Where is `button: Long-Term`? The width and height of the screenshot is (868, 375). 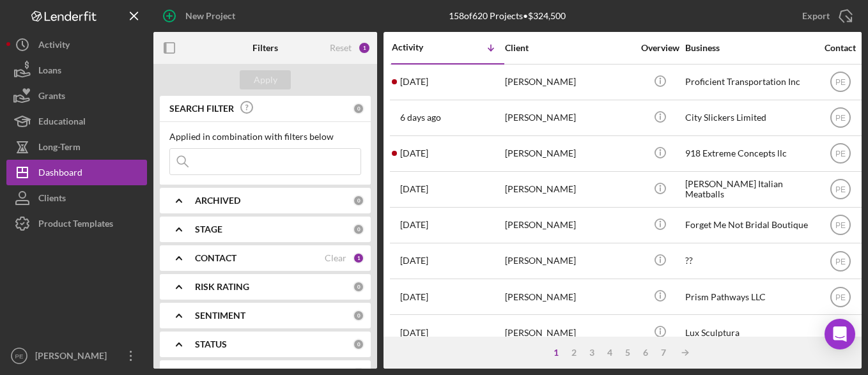 button: Long-Term is located at coordinates (77, 147).